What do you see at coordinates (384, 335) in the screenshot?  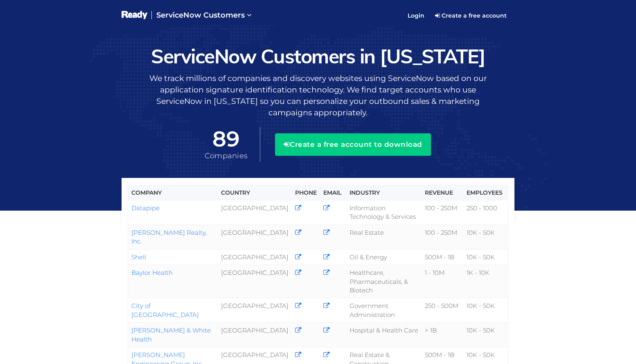 I see `td: Hospital & Health Care` at bounding box center [384, 335].